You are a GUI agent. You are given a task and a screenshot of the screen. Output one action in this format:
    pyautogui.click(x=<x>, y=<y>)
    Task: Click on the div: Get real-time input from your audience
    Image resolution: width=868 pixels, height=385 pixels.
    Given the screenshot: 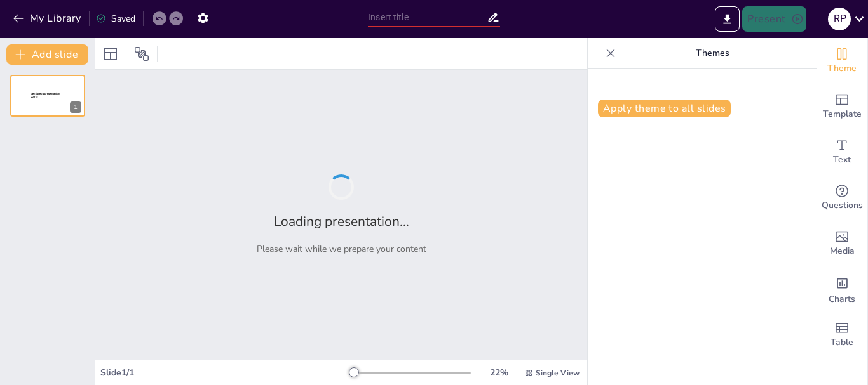 What is the action you would take?
    pyautogui.click(x=842, y=198)
    